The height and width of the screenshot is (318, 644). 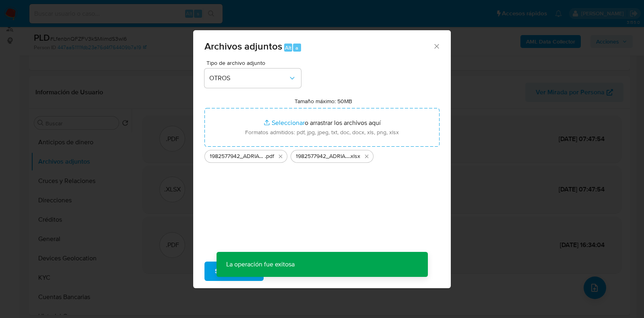 I want to click on ul: Archivos seleccionados, so click(x=322, y=155).